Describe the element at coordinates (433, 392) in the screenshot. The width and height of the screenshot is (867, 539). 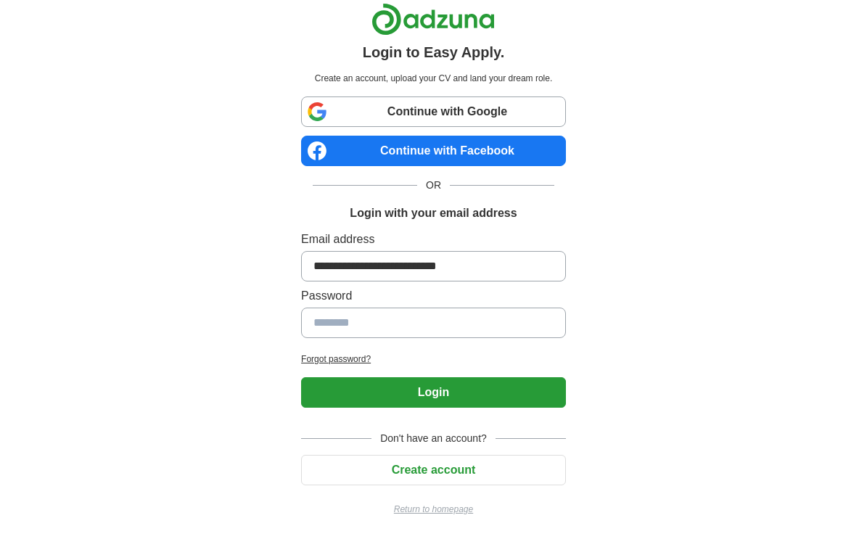
I see `button: Login` at that location.